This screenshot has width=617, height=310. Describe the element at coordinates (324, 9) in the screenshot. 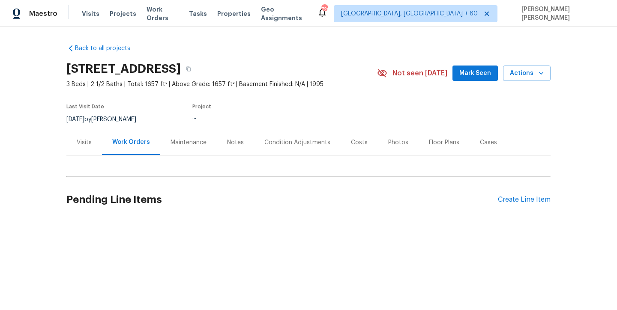

I see `div: 720` at that location.